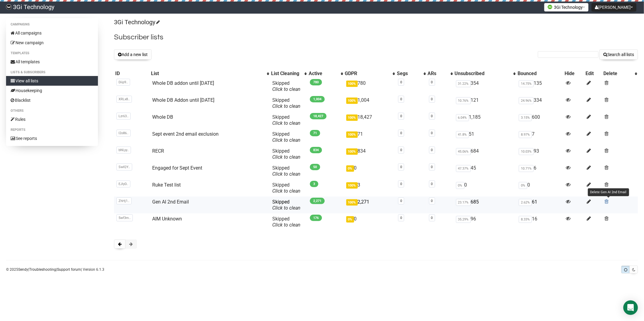 Image resolution: width=644 pixels, height=321 pixels. I want to click on span: 5wf3m.., so click(125, 218).